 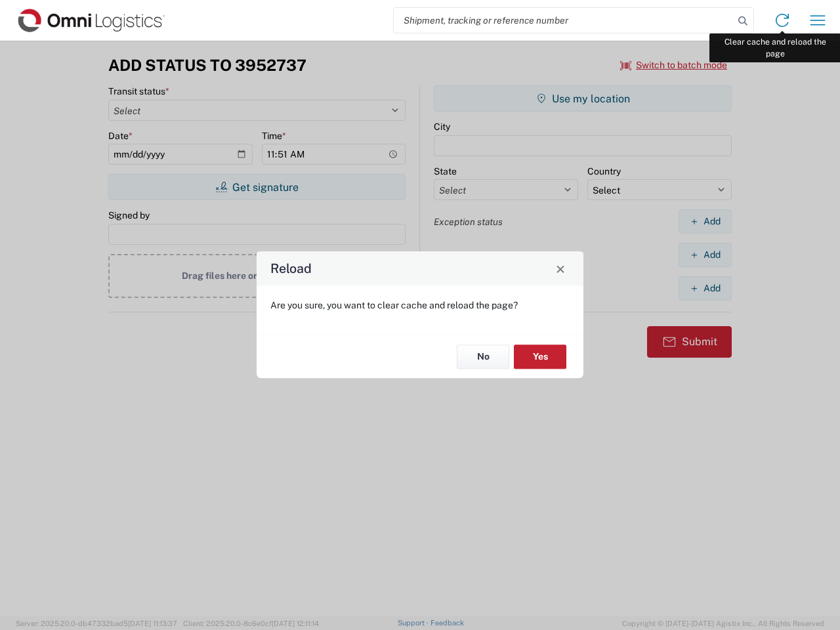 What do you see at coordinates (420, 305) in the screenshot?
I see `p: Are you sure, you want to clear cache and reload the page?` at bounding box center [420, 305].